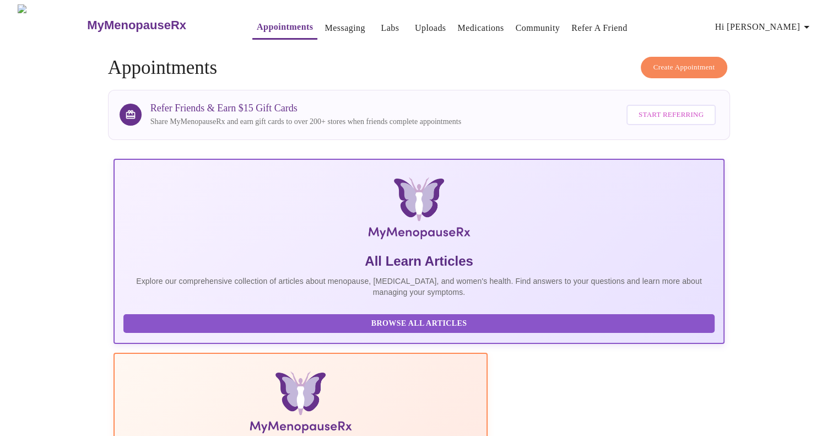  Describe the element at coordinates (671, 115) in the screenshot. I see `button: Start Referring` at that location.